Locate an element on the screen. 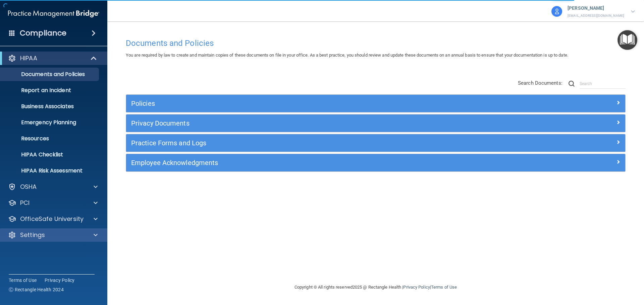 The height and width of the screenshot is (305, 644). input: Search is located at coordinates (602, 84).